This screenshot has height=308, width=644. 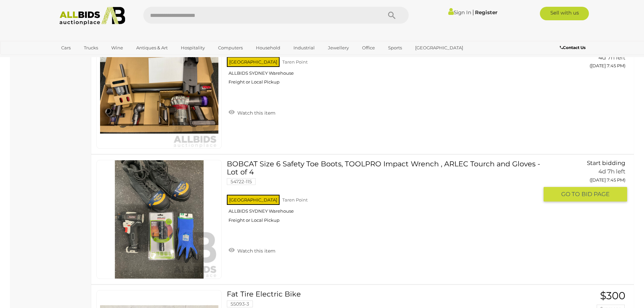 I want to click on img: 54892-29a.jpeg, so click(x=159, y=89).